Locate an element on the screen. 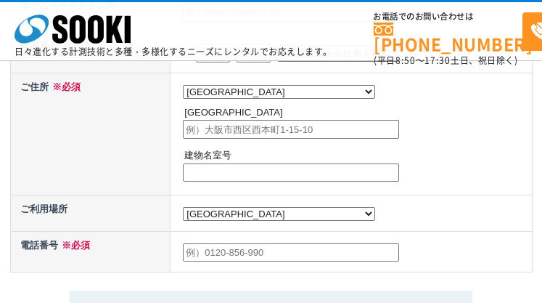 The image size is (542, 303). p: 建物名室号 is located at coordinates (357, 155).